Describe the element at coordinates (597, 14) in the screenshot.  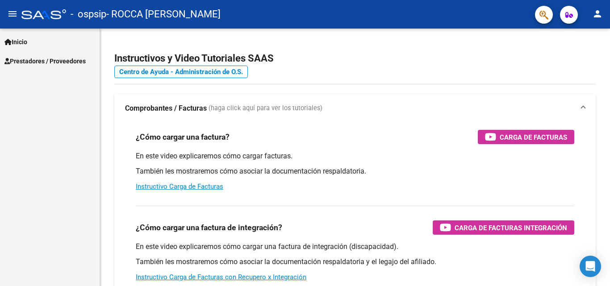
I see `mat-icon: person` at that location.